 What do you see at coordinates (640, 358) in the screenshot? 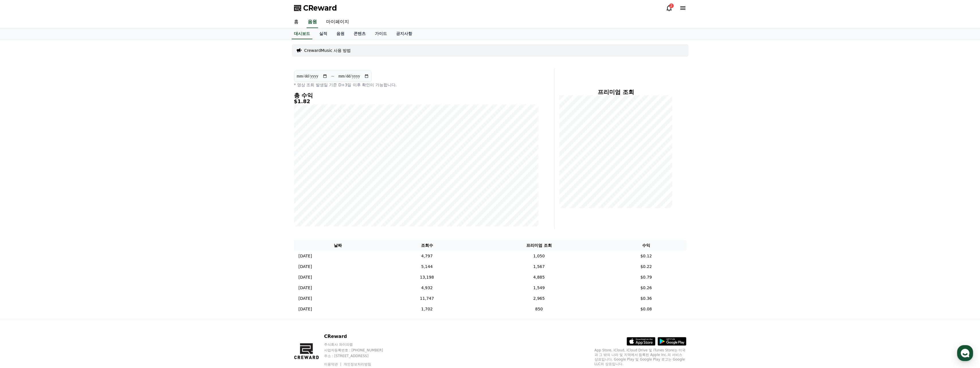
I see `p: App Store, iCloud, iCloud Drive 및 iTunes Store는 미국과 그 밖의 나라 및 지역에서 등록된 Apple Inc.의 서비스 상표입니다. Goo...` at bounding box center [640, 358].